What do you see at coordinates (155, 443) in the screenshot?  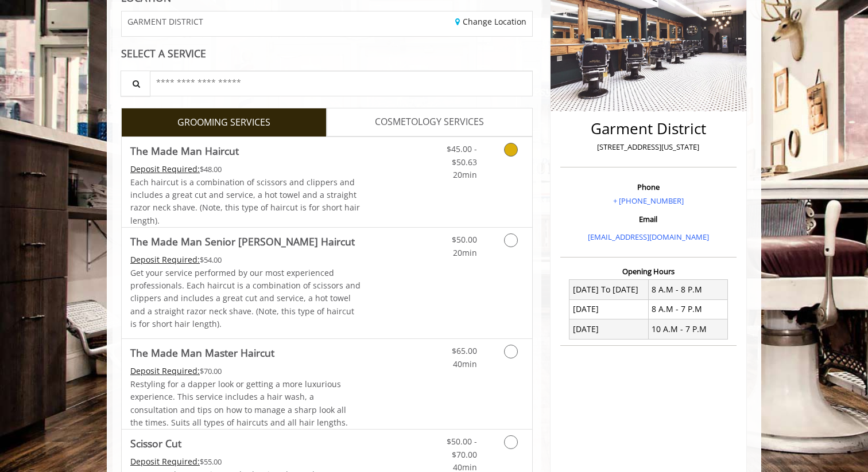 I see `b: Scissor Cut` at bounding box center [155, 443].